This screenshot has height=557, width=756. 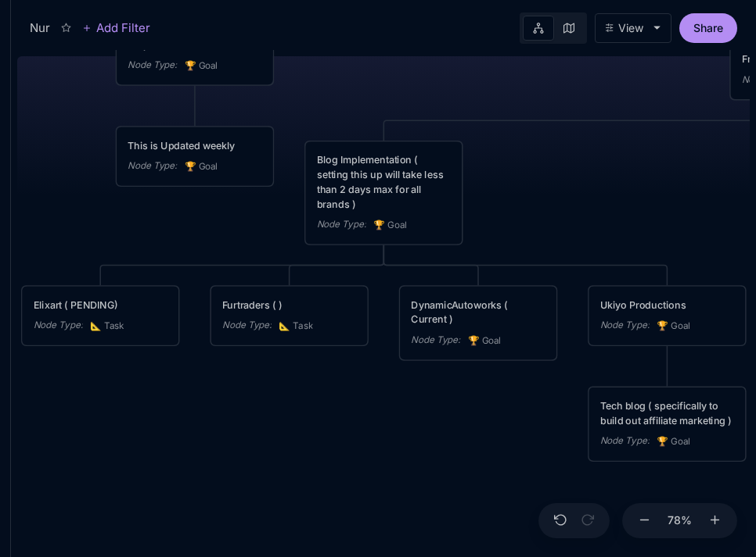 I want to click on div: Blog Implementation ( setting this up will take less than 2 days max for all brands ), so click(x=383, y=182).